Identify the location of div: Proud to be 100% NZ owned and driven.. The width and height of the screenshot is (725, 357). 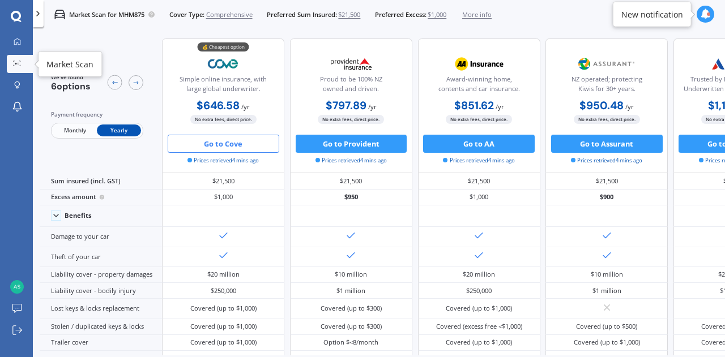
(351, 86).